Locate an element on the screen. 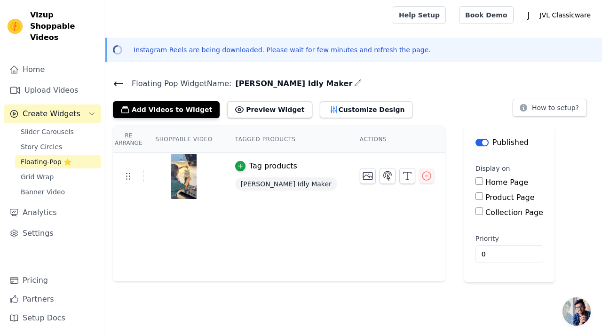  label: Collection Page is located at coordinates (514, 212).